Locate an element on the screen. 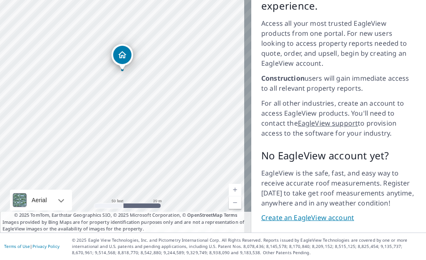 The image size is (426, 260). p: © 2025 Eagle View Technologies, Inc. and Pictometry International Corp. All Rights Reserved. Repo... is located at coordinates (247, 246).